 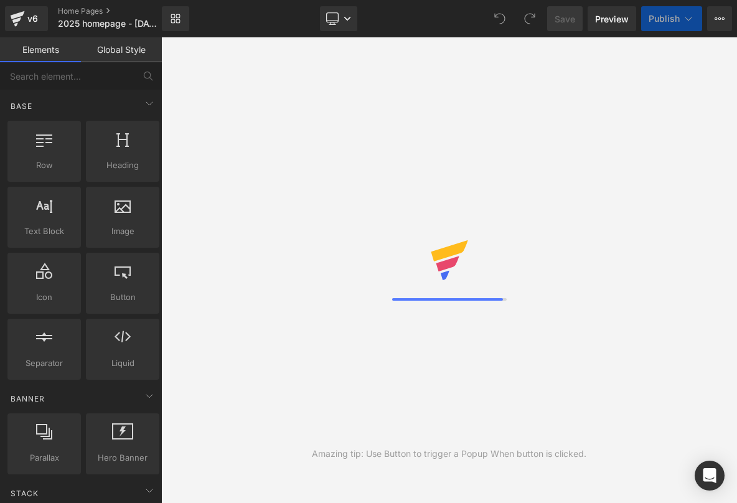 What do you see at coordinates (27, 398) in the screenshot?
I see `span: Banner` at bounding box center [27, 398].